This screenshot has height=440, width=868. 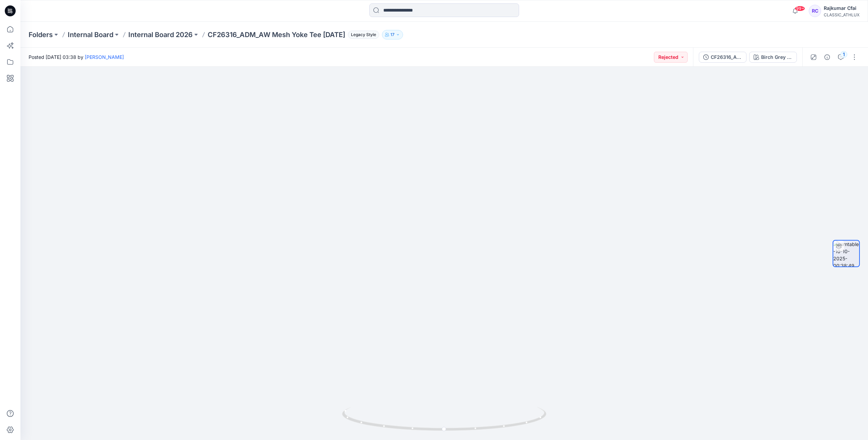 What do you see at coordinates (363, 34) in the screenshot?
I see `span: Legacy Style` at bounding box center [363, 34].